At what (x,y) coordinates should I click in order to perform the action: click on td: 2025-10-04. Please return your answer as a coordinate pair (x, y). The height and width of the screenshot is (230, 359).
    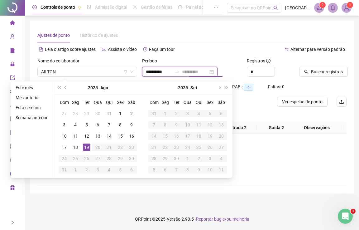
    Looking at the image, I should click on (221, 158).